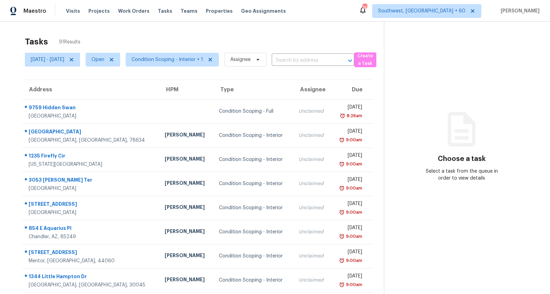 This screenshot has height=294, width=550. Describe the element at coordinates (35, 11) in the screenshot. I see `span: Maestro` at that location.